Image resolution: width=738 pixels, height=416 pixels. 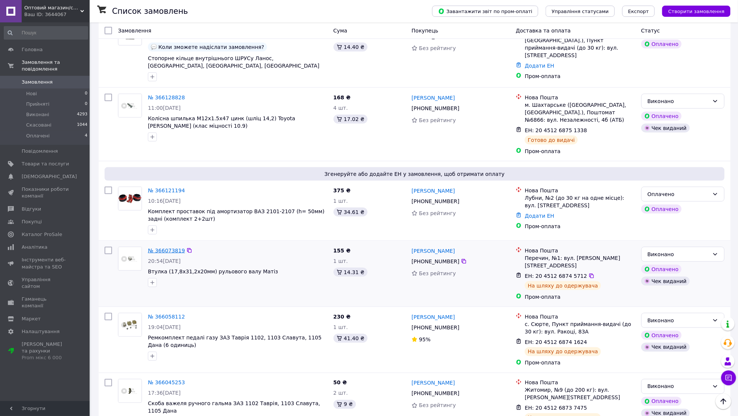 What do you see at coordinates (425, 340) in the screenshot?
I see `span: 95%` at bounding box center [425, 340].